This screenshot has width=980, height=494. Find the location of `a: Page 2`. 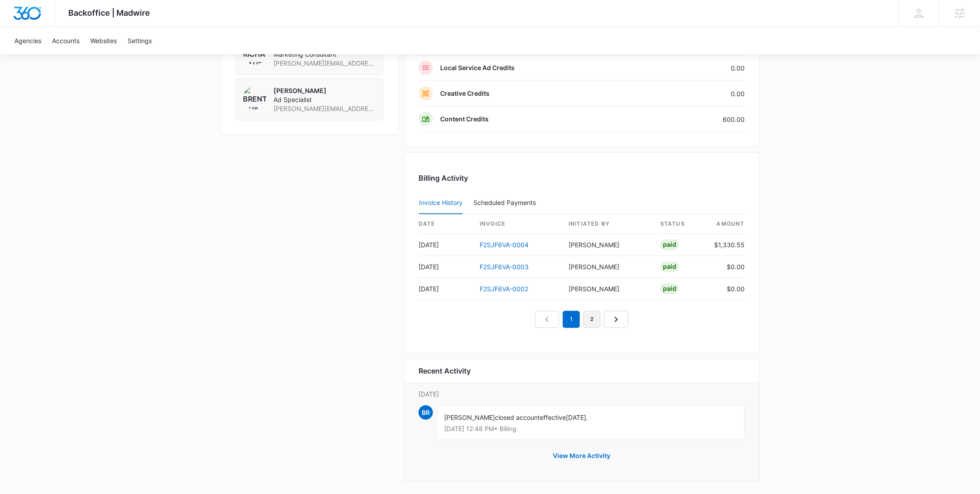

a: Page 2 is located at coordinates (593, 320).